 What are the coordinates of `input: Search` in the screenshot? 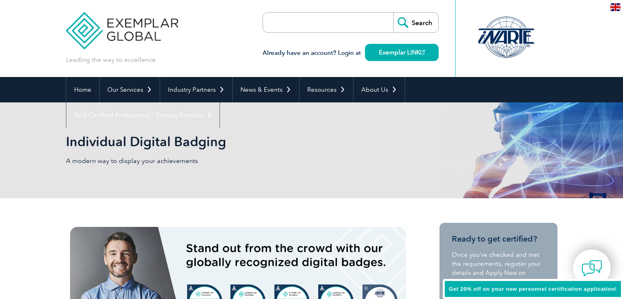 It's located at (416, 23).